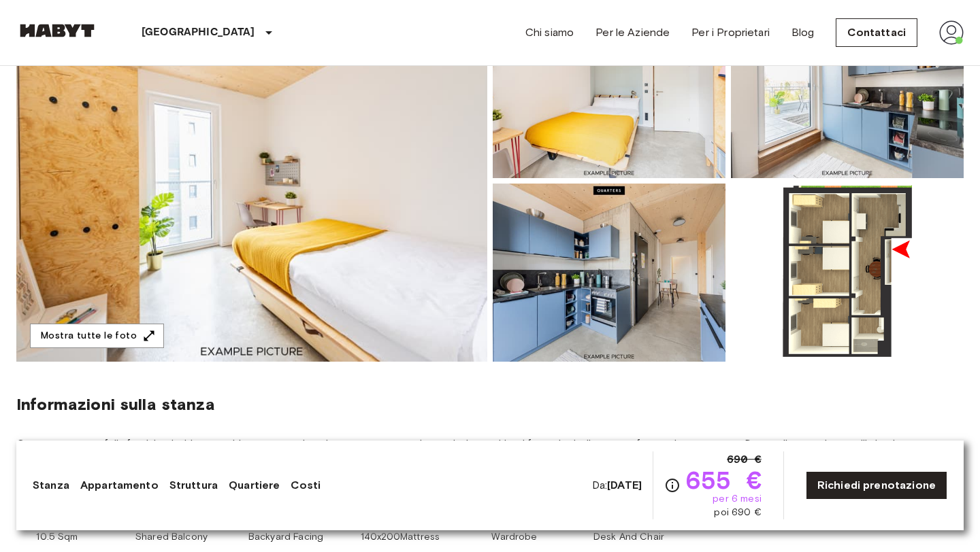 The width and height of the screenshot is (980, 552). I want to click on span: per 6 mesi, so click(737, 499).